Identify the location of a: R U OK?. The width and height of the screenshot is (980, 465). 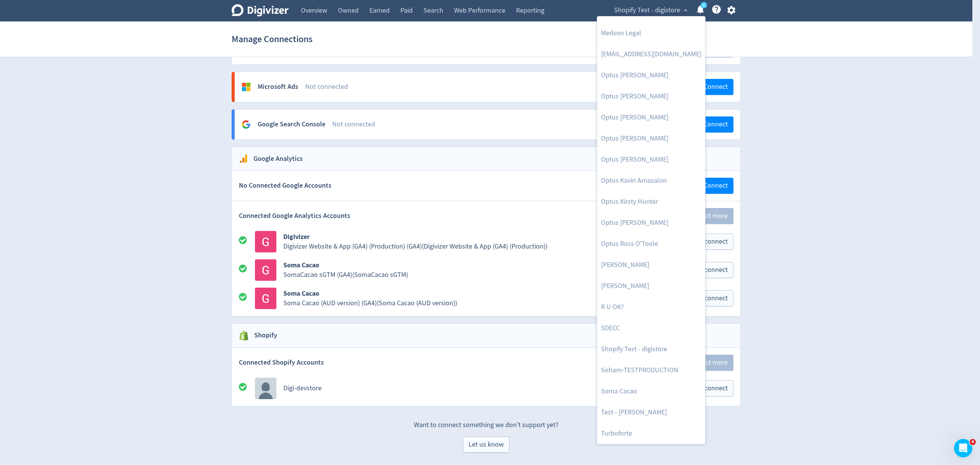
(651, 307).